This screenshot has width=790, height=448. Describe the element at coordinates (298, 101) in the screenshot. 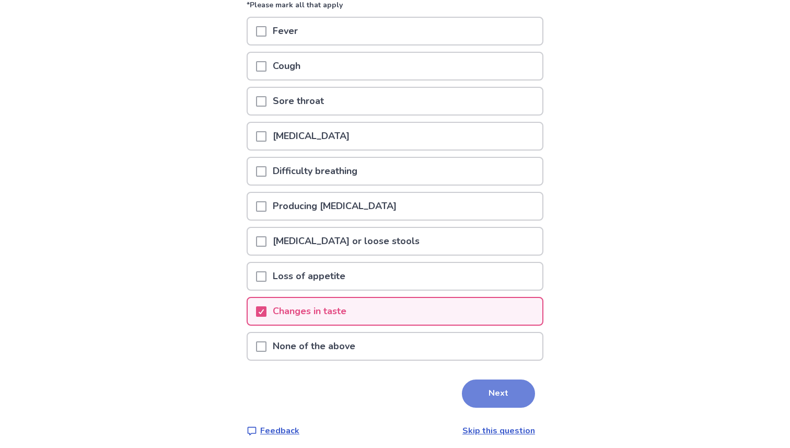

I see `p: Sore throat` at that location.